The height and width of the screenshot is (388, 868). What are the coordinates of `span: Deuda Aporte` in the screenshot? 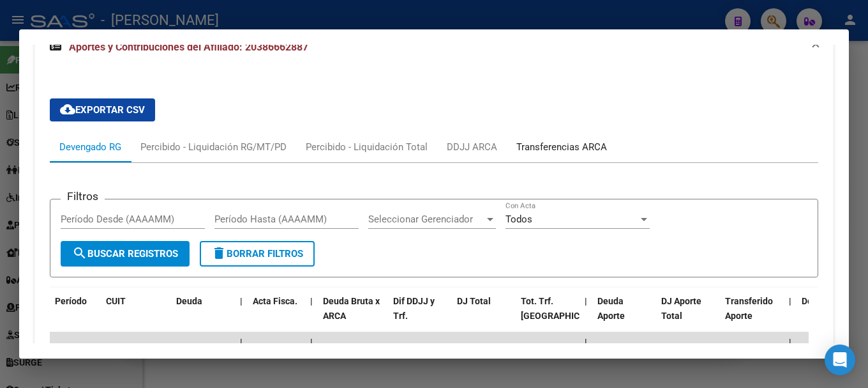 It's located at (611, 308).